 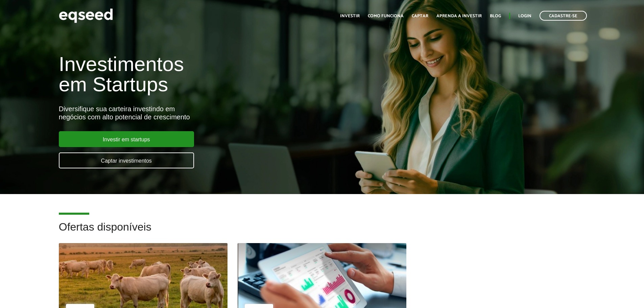 I want to click on a: Cadastre-se, so click(x=563, y=16).